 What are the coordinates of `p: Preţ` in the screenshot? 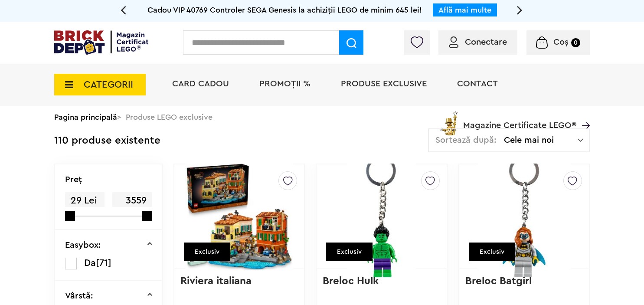 It's located at (73, 180).